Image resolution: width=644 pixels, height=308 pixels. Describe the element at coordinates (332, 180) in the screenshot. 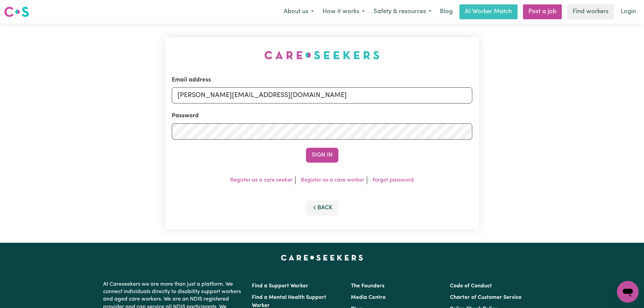

I see `a: Register as a care worker` at that location.